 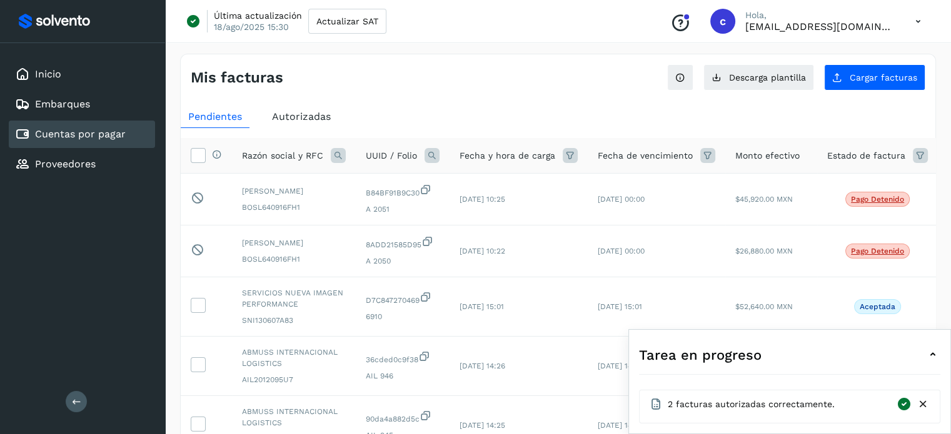 I want to click on a: Cuentas por pagar, so click(x=80, y=134).